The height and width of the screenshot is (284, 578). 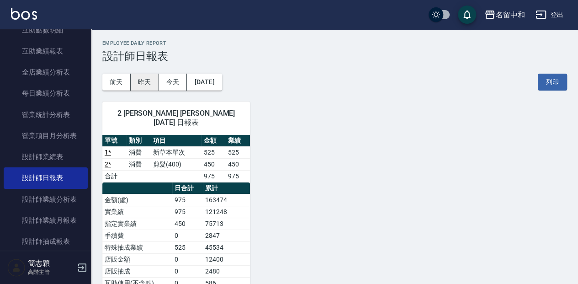 What do you see at coordinates (549, 15) in the screenshot?
I see `button: 登出` at bounding box center [549, 15].